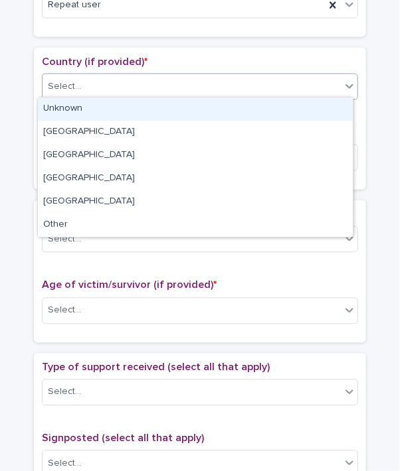  Describe the element at coordinates (94, 62) in the screenshot. I see `span: Country (if provided)` at that location.